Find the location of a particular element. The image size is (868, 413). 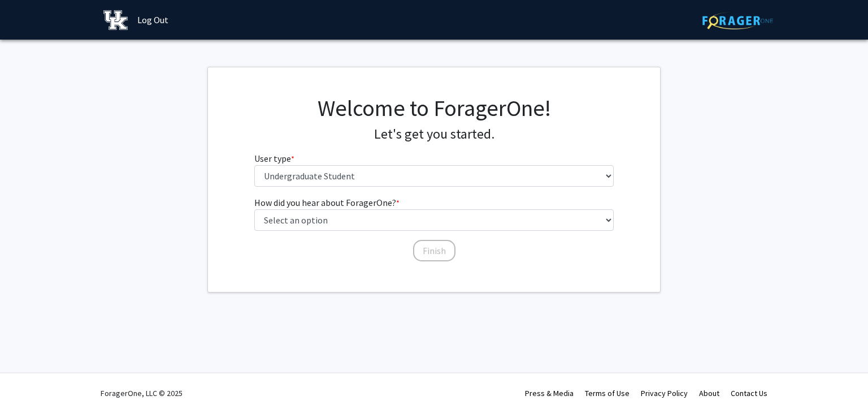

a: Terms of Use is located at coordinates (606, 393).